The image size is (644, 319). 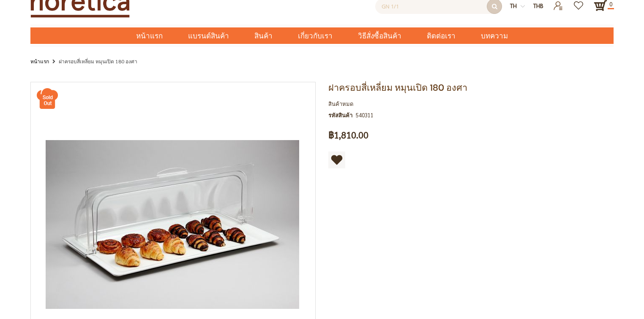 I want to click on span: th, so click(x=513, y=5).